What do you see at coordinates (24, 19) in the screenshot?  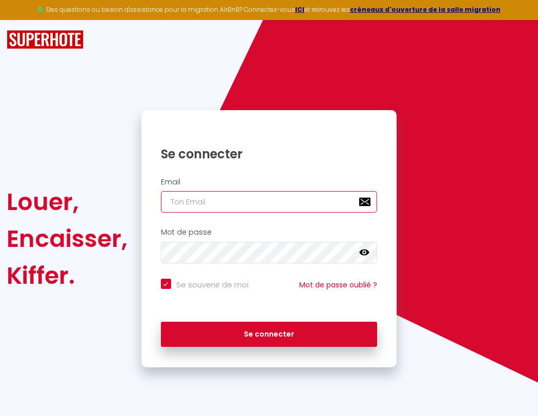 I see `button: Ouvrir le widget de chat LiveChat` at bounding box center [24, 19].